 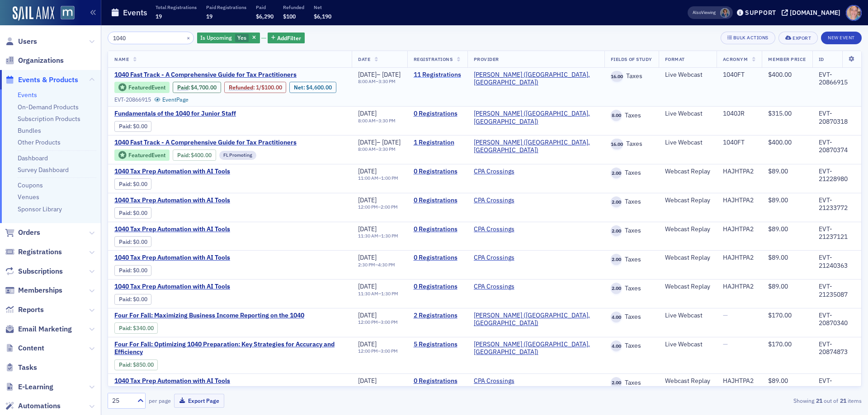 I want to click on p: Net, so click(x=322, y=8).